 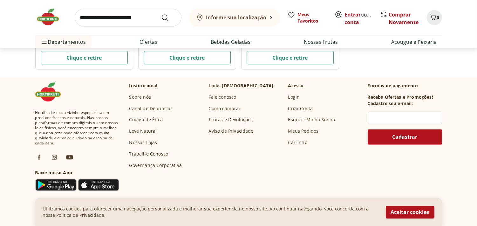 What do you see at coordinates (146, 120) in the screenshot?
I see `a: Código de Ética` at bounding box center [146, 120].